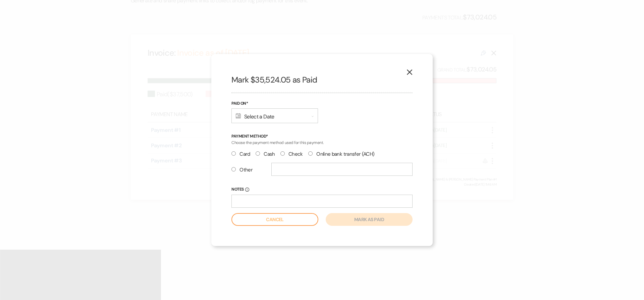  I want to click on label: Card, so click(241, 154).